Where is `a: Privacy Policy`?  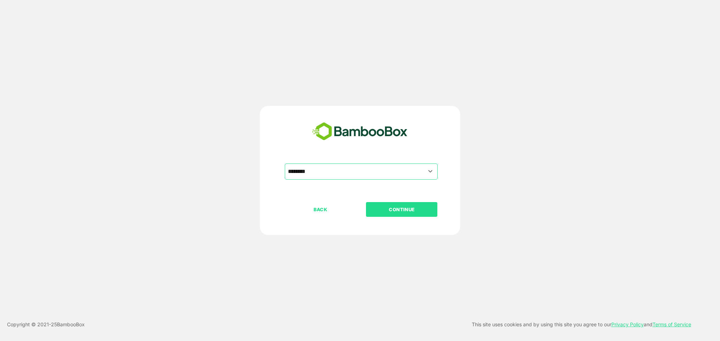
a: Privacy Policy is located at coordinates (627, 325).